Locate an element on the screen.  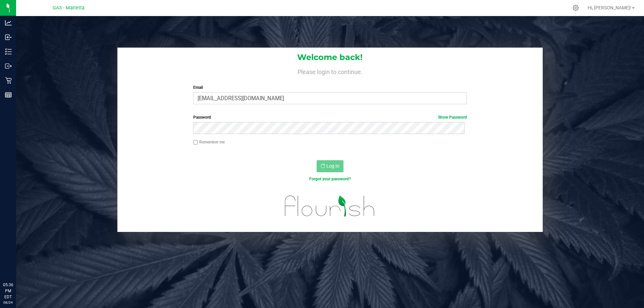
a: Forgot your password? is located at coordinates (330, 179).